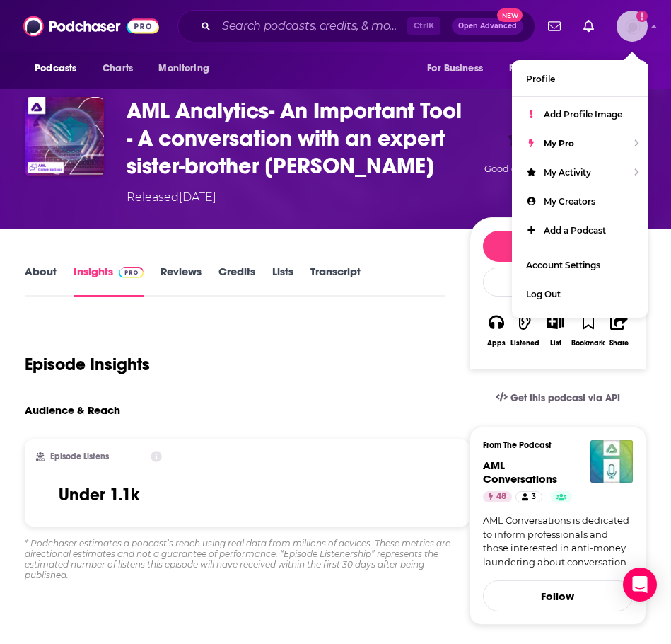  I want to click on img: User Profile, so click(633, 26).